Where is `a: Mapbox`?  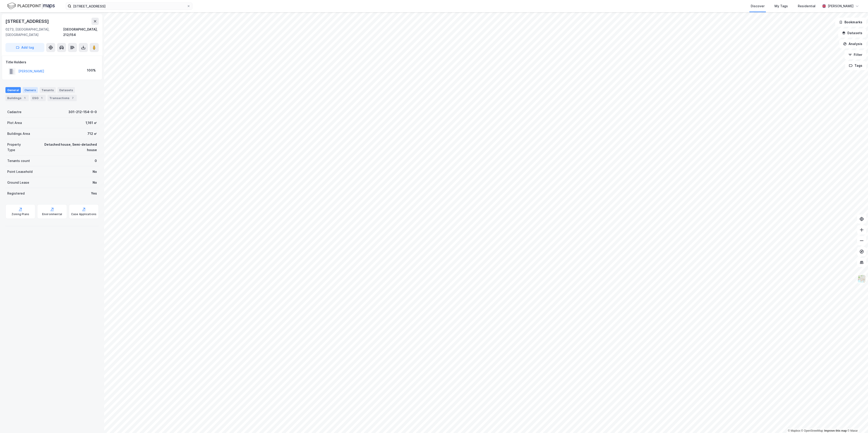
a: Mapbox is located at coordinates (794, 431).